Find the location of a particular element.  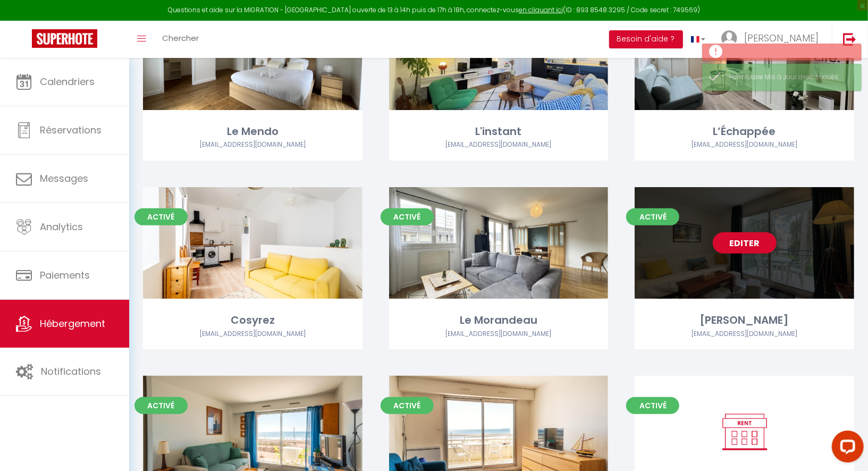

div: L'instant is located at coordinates (498, 131).